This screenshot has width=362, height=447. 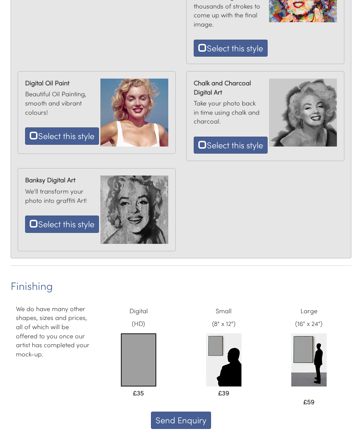 What do you see at coordinates (59, 204) in the screenshot?
I see `div: We'll transform your photo into graffiti Art!` at bounding box center [59, 204].